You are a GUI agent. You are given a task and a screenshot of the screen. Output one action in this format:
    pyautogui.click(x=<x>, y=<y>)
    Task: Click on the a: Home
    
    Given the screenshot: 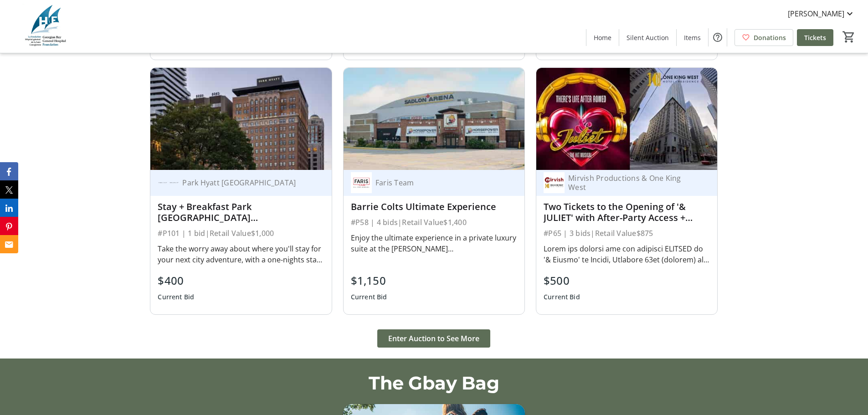 What is the action you would take?
    pyautogui.click(x=603, y=38)
    